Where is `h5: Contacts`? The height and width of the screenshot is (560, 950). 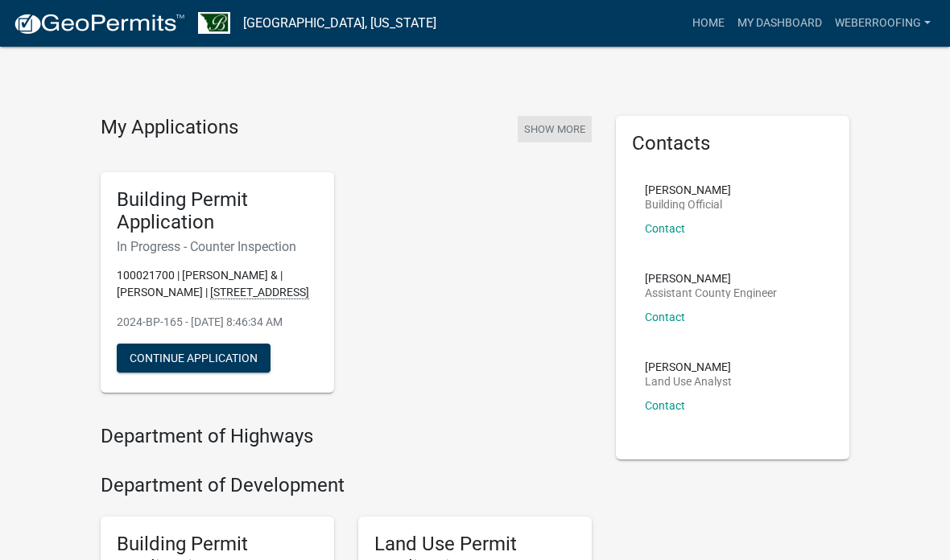
h5: Contacts is located at coordinates (733, 143).